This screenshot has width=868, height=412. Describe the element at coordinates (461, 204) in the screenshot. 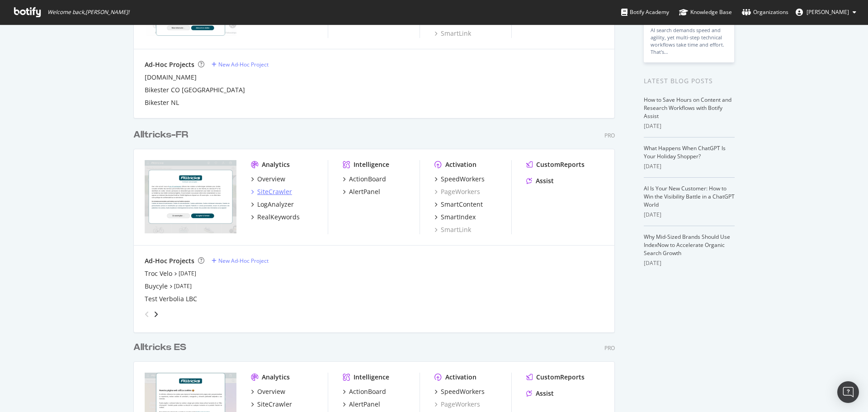

I see `div: SmartContent` at that location.